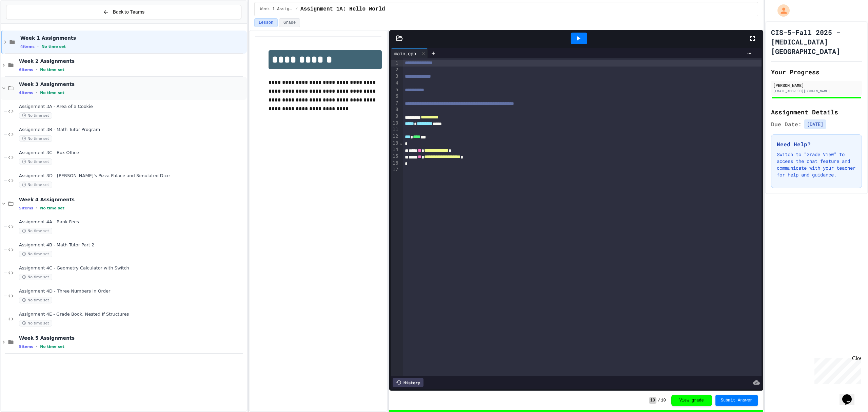  What do you see at coordinates (816, 144) in the screenshot?
I see `h3: Need Help?` at bounding box center [816, 144].